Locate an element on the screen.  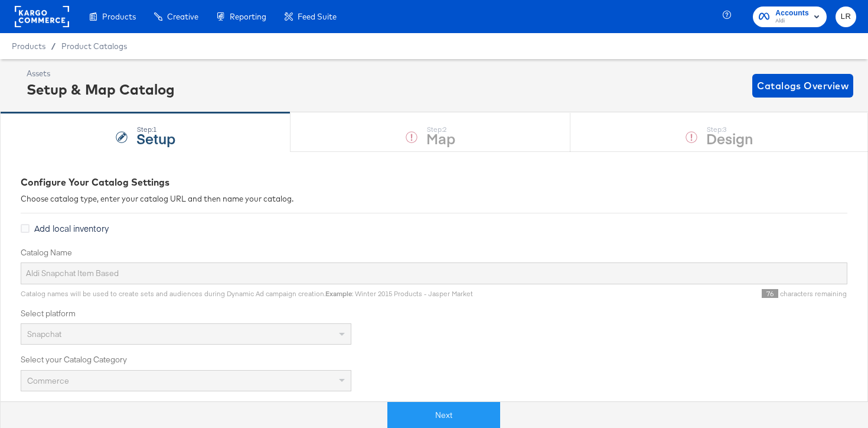
span: Product Catalogs is located at coordinates (94, 46).